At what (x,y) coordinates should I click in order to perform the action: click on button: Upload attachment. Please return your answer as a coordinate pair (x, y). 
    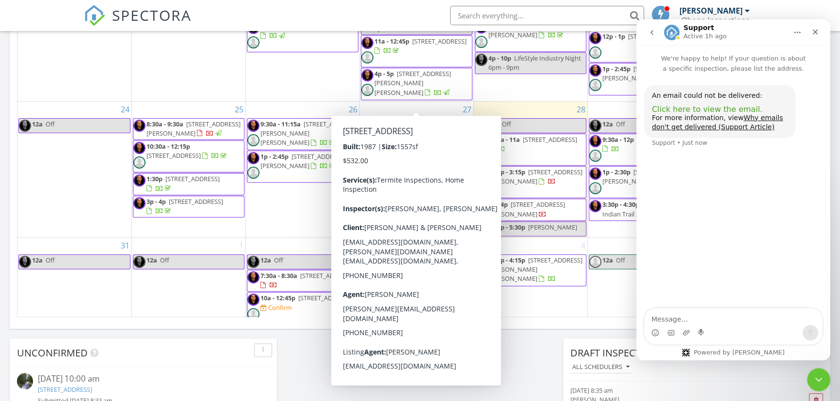
    Looking at the image, I should click on (50, 314).